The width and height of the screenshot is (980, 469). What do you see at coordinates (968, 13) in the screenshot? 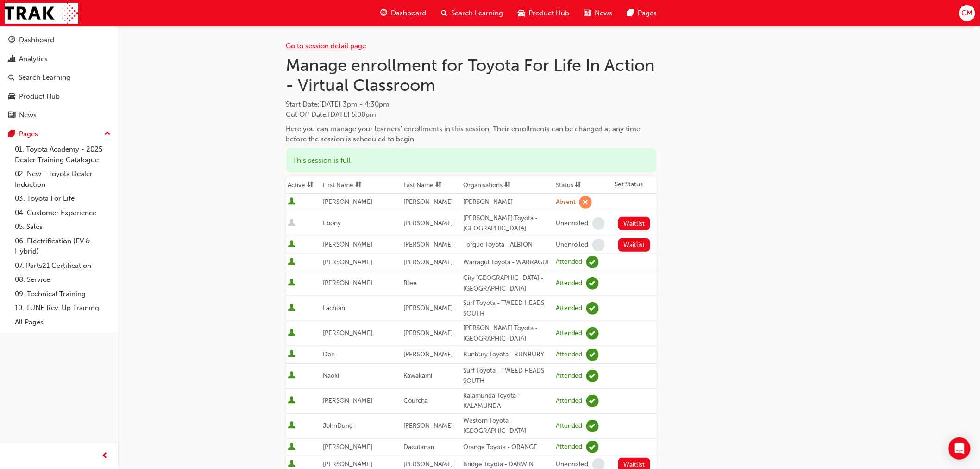
I see `span: CM` at bounding box center [968, 13].